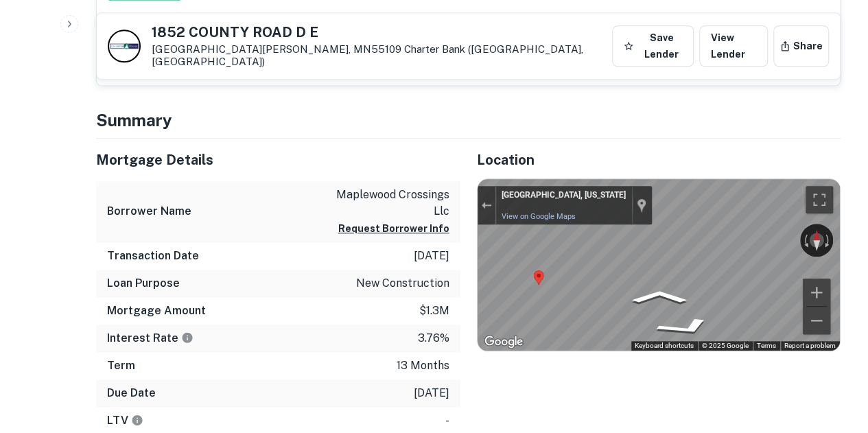  Describe the element at coordinates (817, 240) in the screenshot. I see `button: Reset the view` at that location.